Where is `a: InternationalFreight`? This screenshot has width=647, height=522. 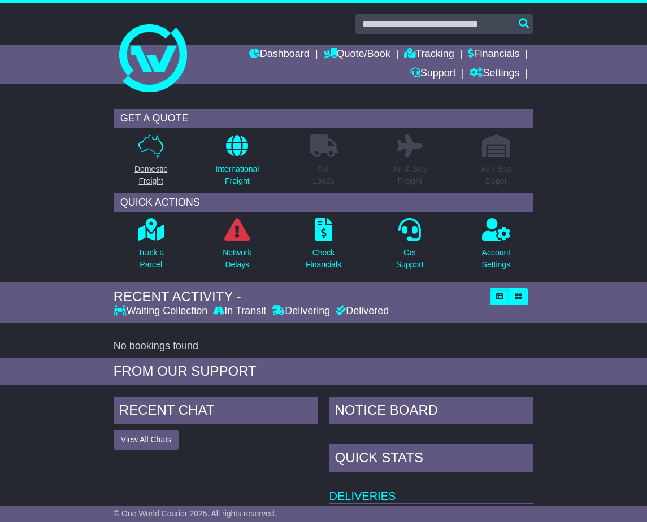
a: InternationalFreight is located at coordinates (237, 163).